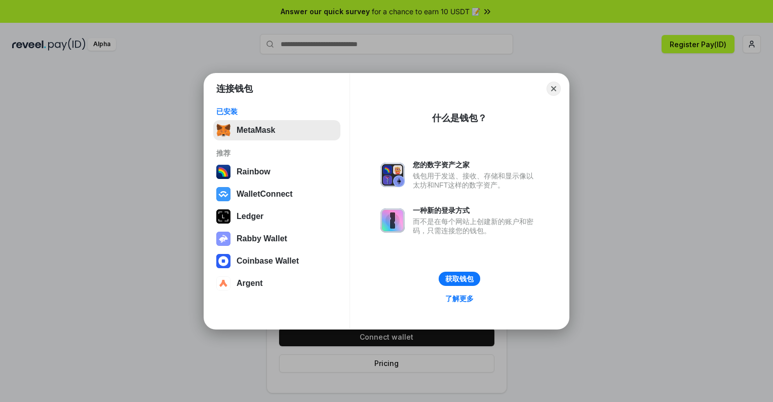 The height and width of the screenshot is (402, 773). Describe the element at coordinates (264, 194) in the screenshot. I see `div: WalletConnect` at that location.